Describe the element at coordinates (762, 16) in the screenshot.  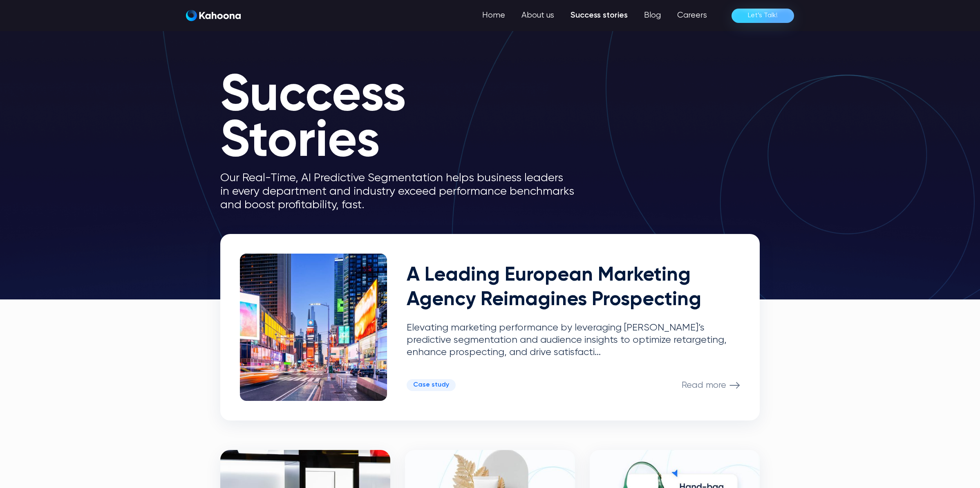
I see `div: Let’s Talk!` at that location.